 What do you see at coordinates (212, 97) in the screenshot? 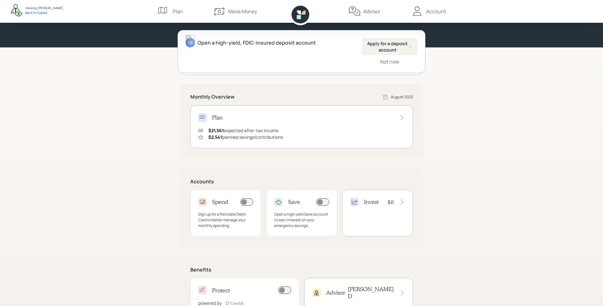
I see `h5: Monthly Overview` at bounding box center [212, 97].